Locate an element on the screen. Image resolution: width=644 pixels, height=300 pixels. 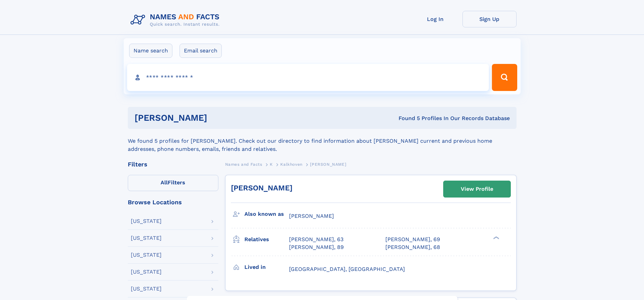
label: Filters is located at coordinates (173, 183).